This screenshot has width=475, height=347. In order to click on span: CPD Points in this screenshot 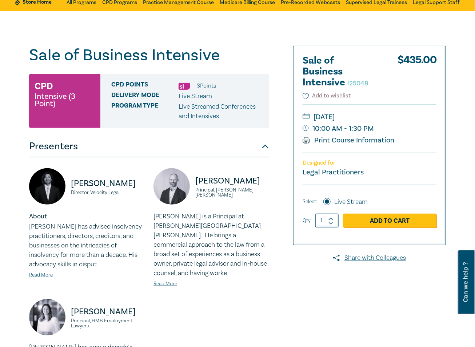, I will do `click(145, 86)`.